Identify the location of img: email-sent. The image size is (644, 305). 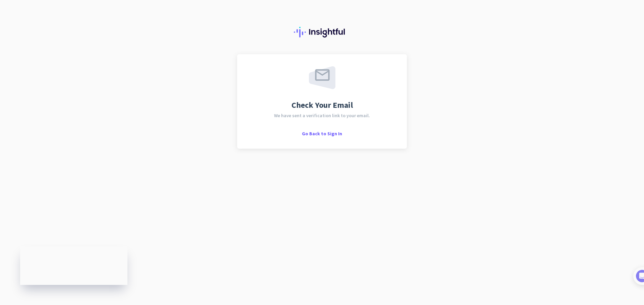
(322, 78).